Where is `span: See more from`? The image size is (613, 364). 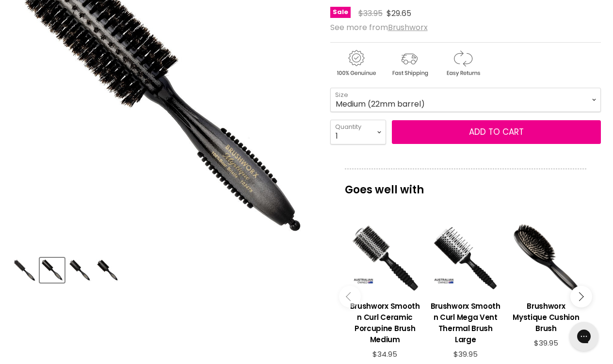 span: See more from is located at coordinates (379, 27).